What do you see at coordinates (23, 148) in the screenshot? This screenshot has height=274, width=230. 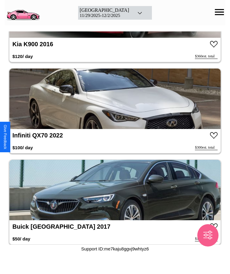 I see `h3: $ 100 / day` at bounding box center [23, 148].